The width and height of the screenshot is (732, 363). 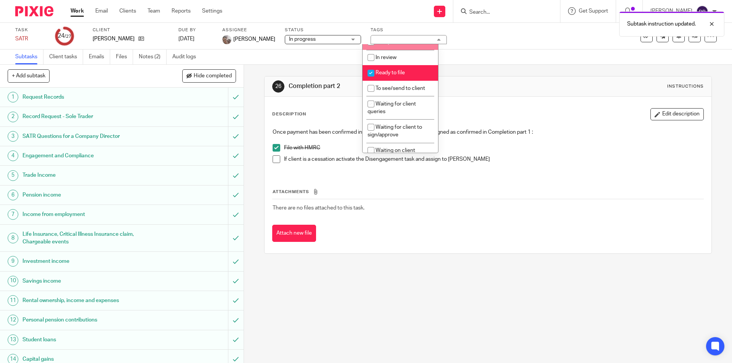 What do you see at coordinates (131, 30) in the screenshot?
I see `label: Client` at bounding box center [131, 30].